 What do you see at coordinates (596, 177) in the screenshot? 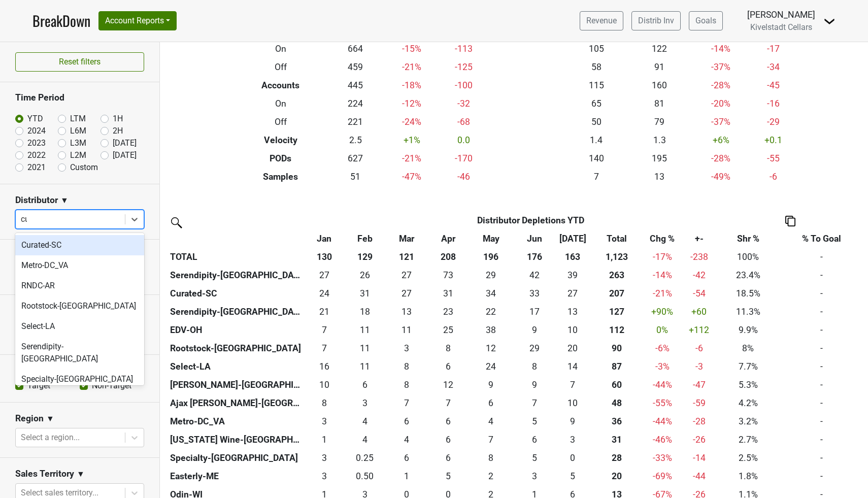
I see `td: 7` at bounding box center [596, 177].